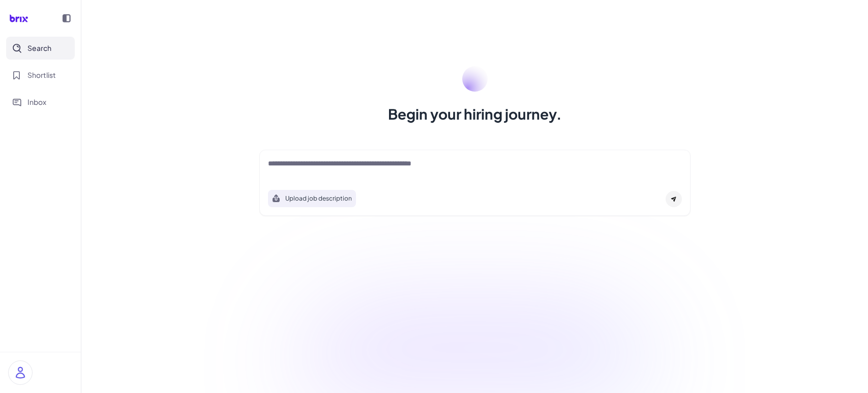 This screenshot has height=393, width=868. What do you see at coordinates (475, 114) in the screenshot?
I see `h1: Begin your hiring journey.` at bounding box center [475, 114].